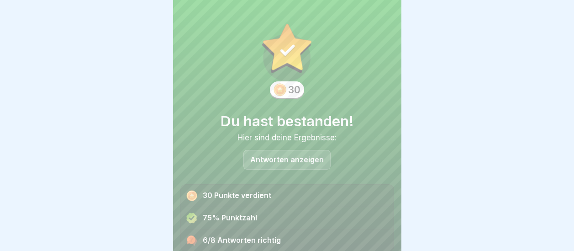  Describe the element at coordinates (287, 159) in the screenshot. I see `p: Antworten anzeigen` at that location.